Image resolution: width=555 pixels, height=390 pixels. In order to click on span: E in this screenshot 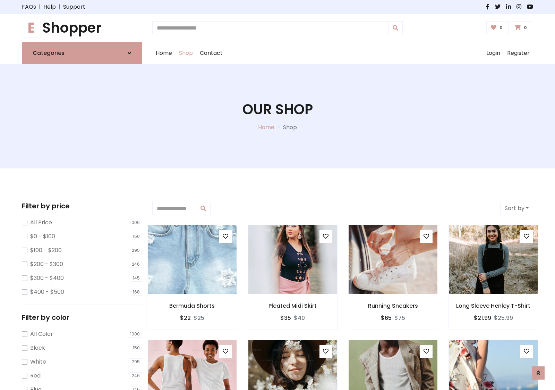, I will do `click(31, 28)`.